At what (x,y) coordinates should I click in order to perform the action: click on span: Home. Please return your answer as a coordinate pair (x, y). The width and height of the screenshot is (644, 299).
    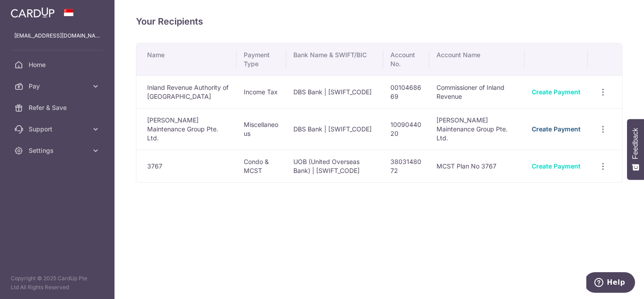
    Looking at the image, I should click on (58, 65).